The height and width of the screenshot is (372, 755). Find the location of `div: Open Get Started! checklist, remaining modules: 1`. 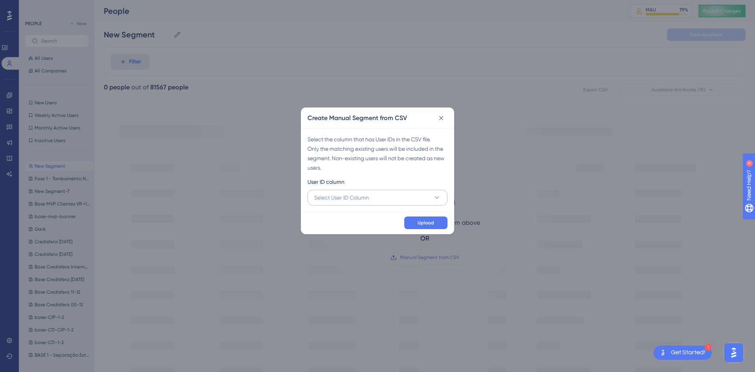

div: Open Get Started! checklist, remaining modules: 1 is located at coordinates (683, 353).